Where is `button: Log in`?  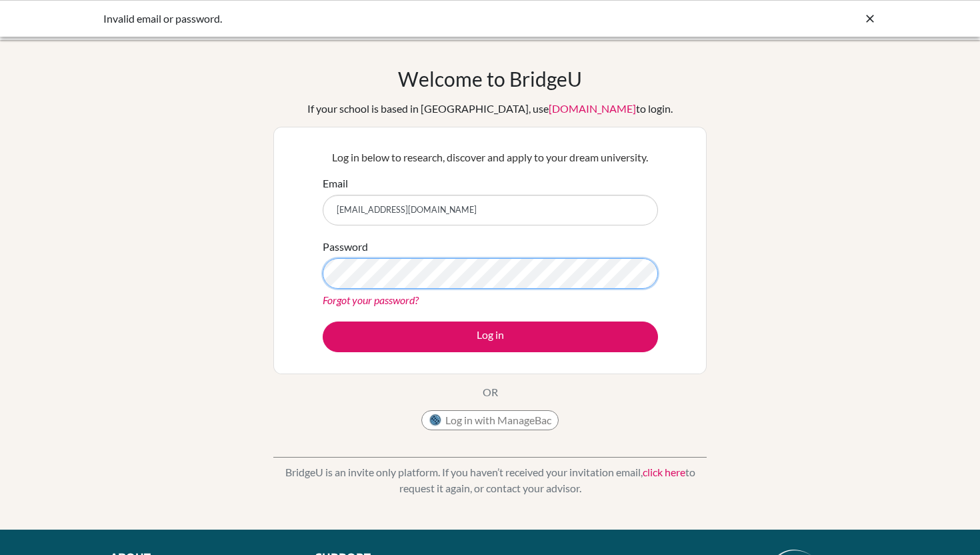
button: Log in is located at coordinates (490, 336).